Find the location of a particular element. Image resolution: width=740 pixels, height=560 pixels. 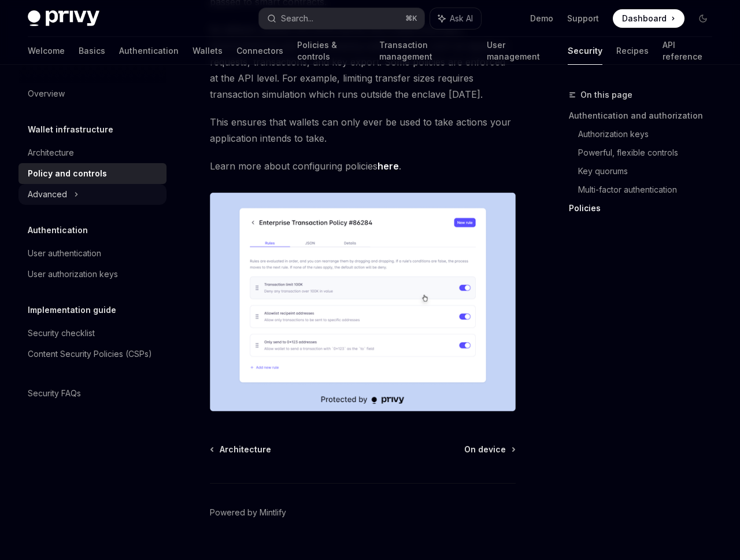

a: User authorization keys is located at coordinates (92, 274).